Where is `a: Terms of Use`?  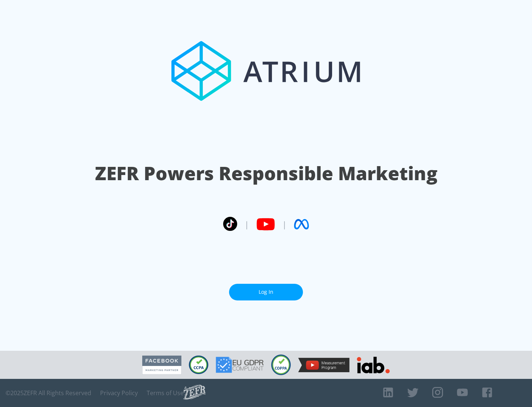 a: Terms of Use is located at coordinates (165, 393).